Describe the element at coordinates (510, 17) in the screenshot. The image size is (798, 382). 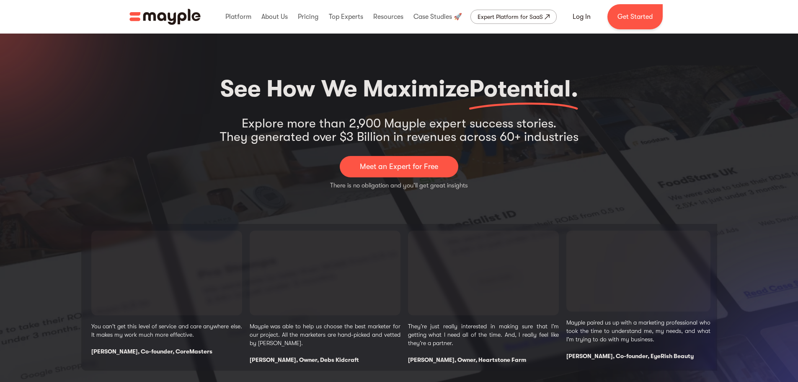
I see `div: Expert Platform for SaaS` at that location.